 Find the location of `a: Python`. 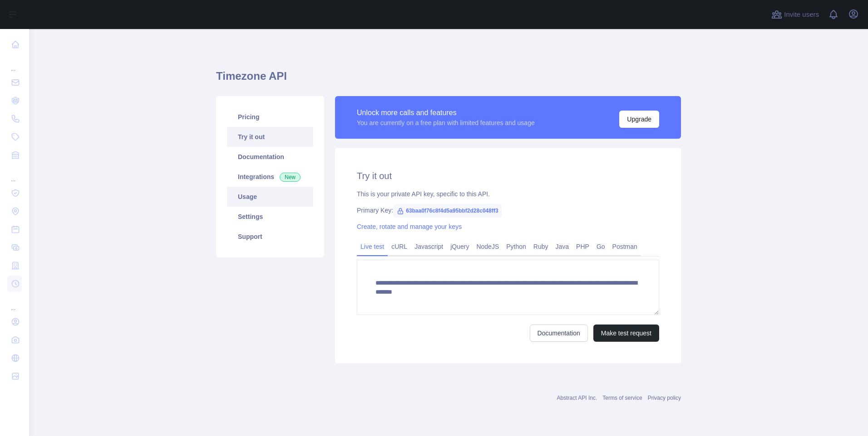

a: Python is located at coordinates (516, 247).